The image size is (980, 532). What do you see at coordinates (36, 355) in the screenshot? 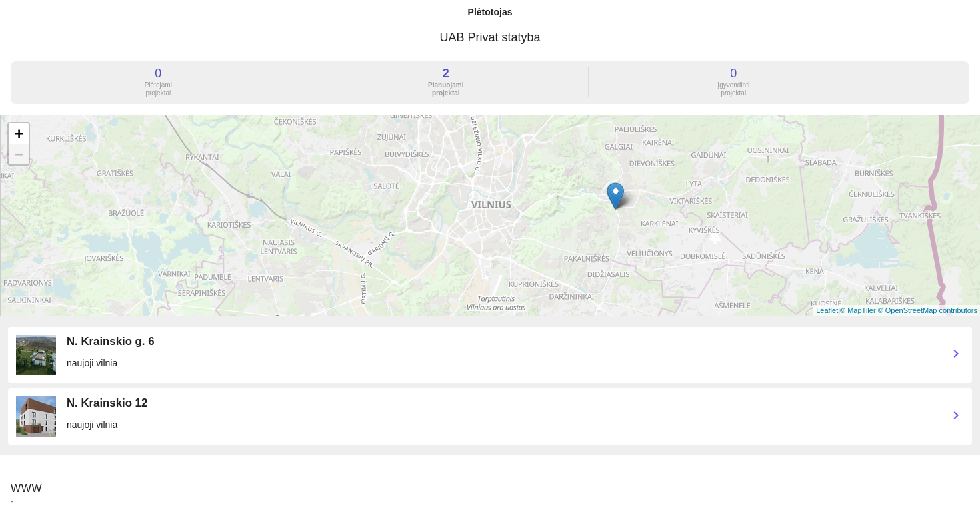
I see `img: JJp6LAgCk5.jpeg` at bounding box center [36, 355].